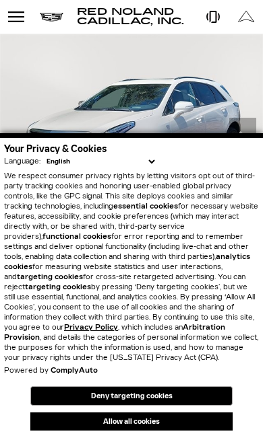 The height and width of the screenshot is (444, 263). I want to click on span: Red Noland Cadillac, Inc., so click(130, 16).